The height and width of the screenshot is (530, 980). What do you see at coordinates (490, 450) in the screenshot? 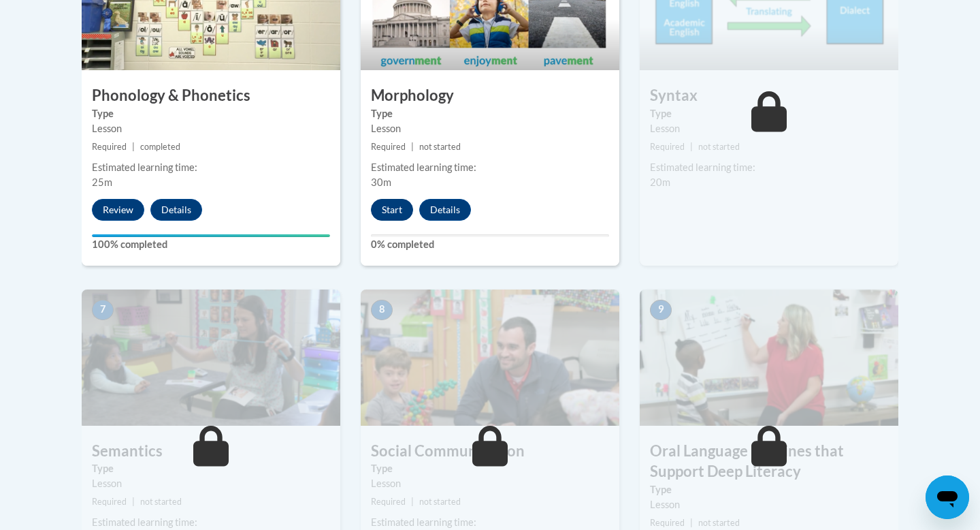
I see `h3: Social Communication` at bounding box center [490, 450].